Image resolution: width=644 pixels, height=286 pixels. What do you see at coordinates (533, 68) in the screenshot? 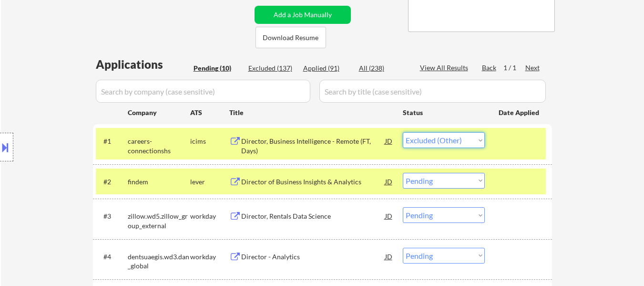
I see `div: Next` at bounding box center [533, 68].